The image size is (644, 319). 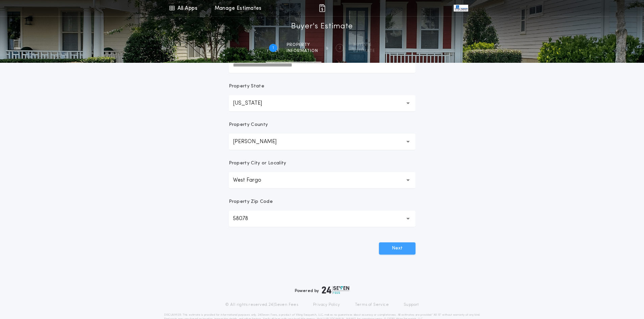 What do you see at coordinates (302, 51) in the screenshot?
I see `span: information` at bounding box center [302, 51].